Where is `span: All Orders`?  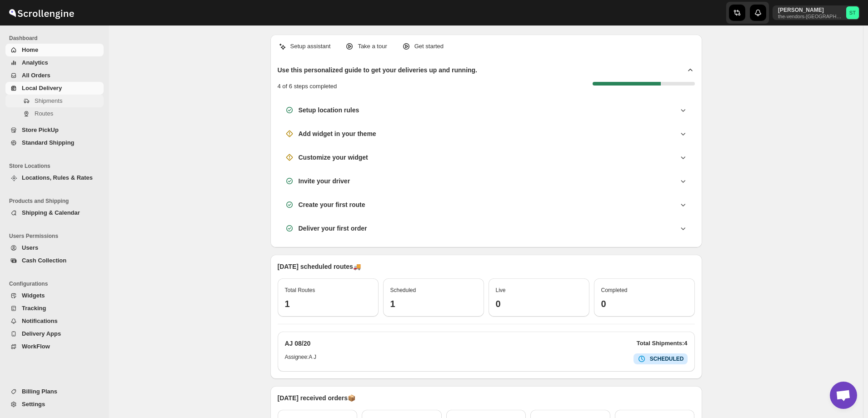 span: All Orders is located at coordinates (36, 75).